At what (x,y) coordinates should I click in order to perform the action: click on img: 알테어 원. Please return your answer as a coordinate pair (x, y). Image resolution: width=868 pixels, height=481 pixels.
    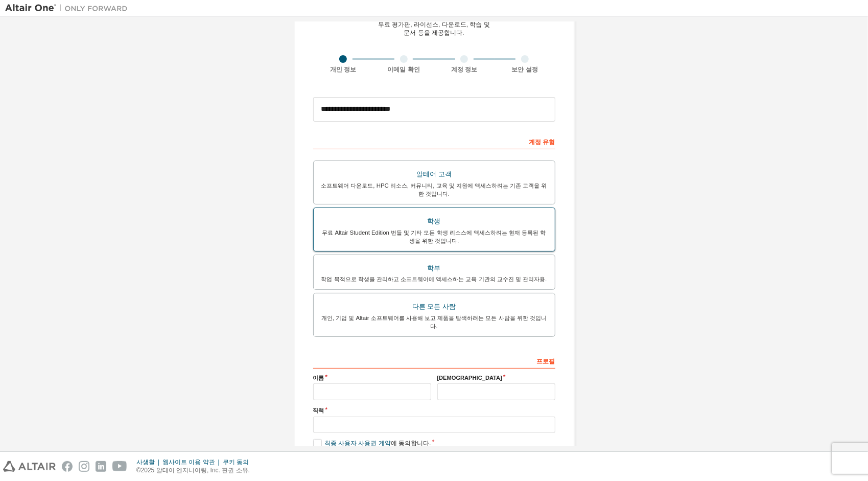
    Looking at the image, I should click on (69, 8).